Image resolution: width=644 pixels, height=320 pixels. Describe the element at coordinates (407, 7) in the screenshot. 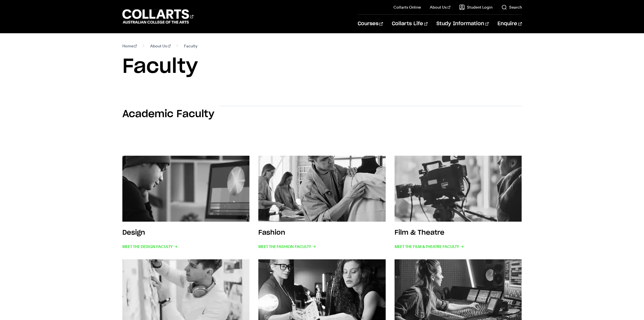

I see `a: Collarts Online` at that location.